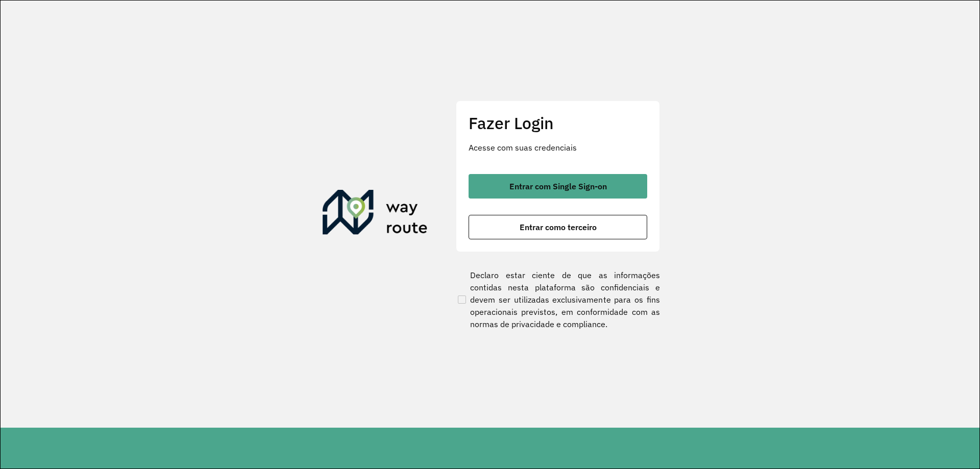 This screenshot has width=980, height=469. What do you see at coordinates (558, 148) in the screenshot?
I see `p: Acesse com suas credenciais` at bounding box center [558, 148].